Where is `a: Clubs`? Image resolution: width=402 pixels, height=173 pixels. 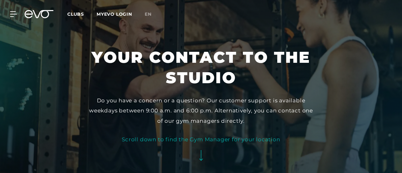
a: Clubs is located at coordinates (82, 14).